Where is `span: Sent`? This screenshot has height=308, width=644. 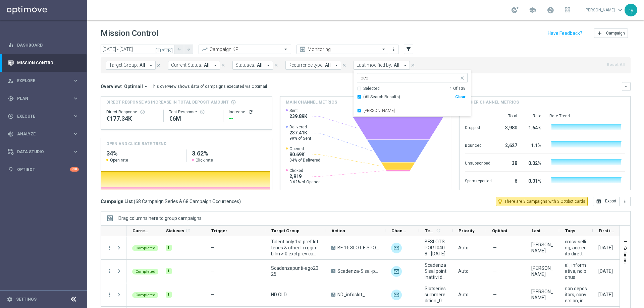 span: Sent is located at coordinates (298, 111).